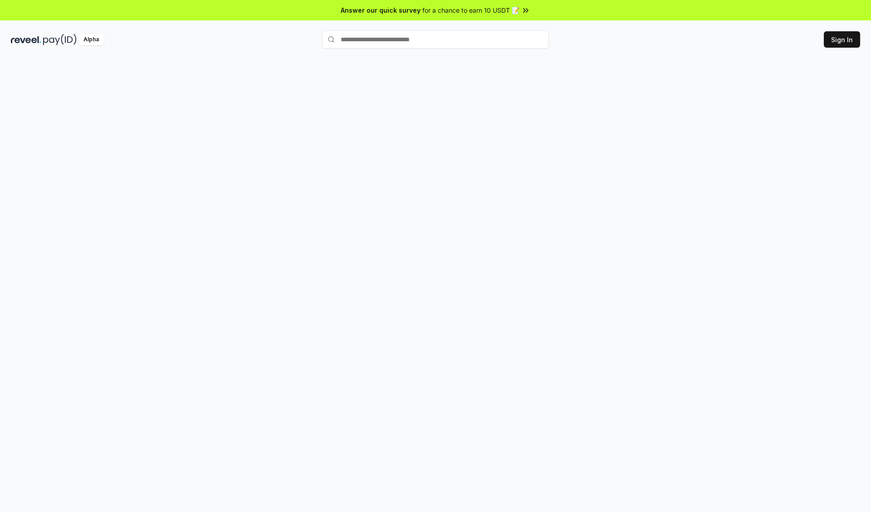  Describe the element at coordinates (91, 39) in the screenshot. I see `div: Alpha` at that location.